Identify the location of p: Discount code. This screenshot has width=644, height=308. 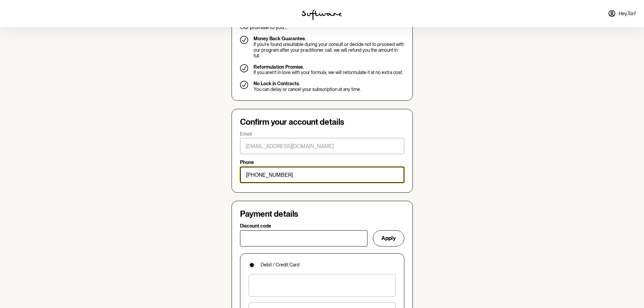
(256, 226).